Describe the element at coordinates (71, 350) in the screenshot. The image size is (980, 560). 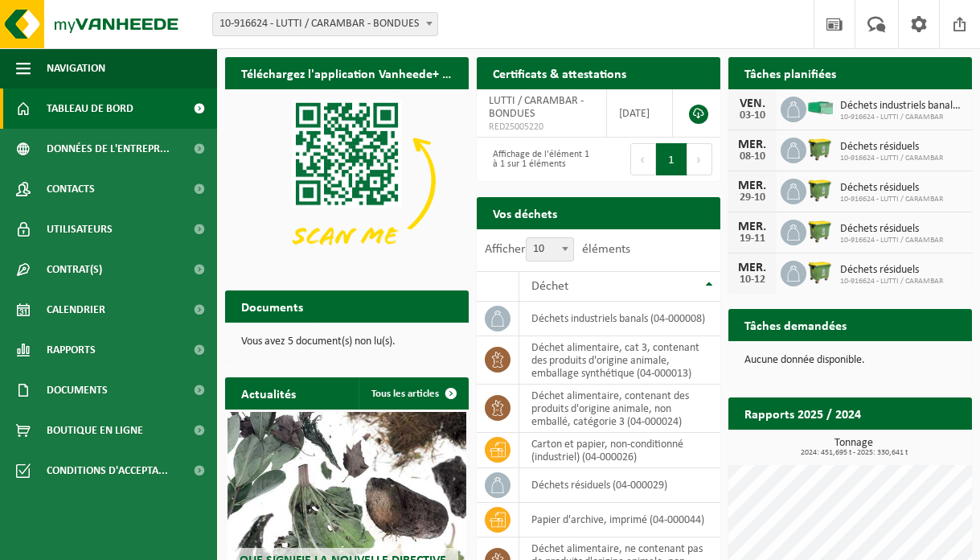
I see `span: Rapports` at that location.